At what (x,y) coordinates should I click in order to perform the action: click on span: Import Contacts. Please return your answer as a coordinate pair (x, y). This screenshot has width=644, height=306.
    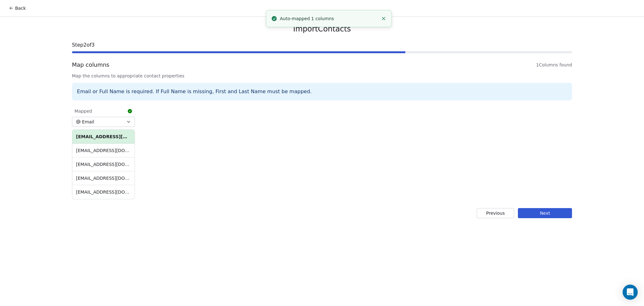
    Looking at the image, I should click on (322, 29).